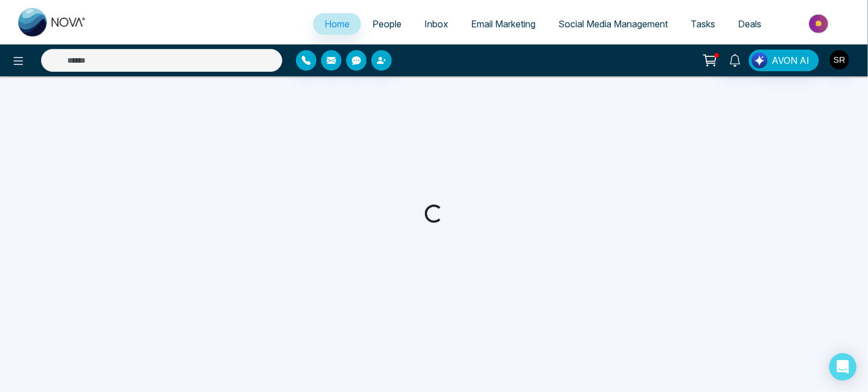  I want to click on span: Deals, so click(749, 24).